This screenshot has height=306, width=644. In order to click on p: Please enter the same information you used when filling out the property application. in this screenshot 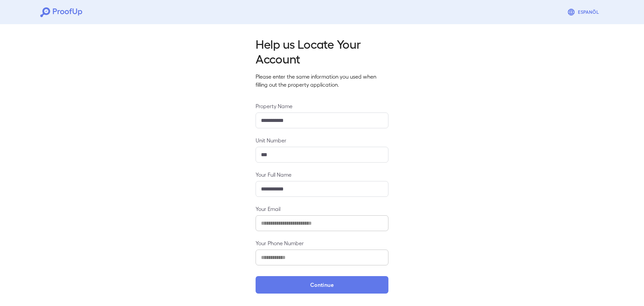, I will do `click(322, 81)`.